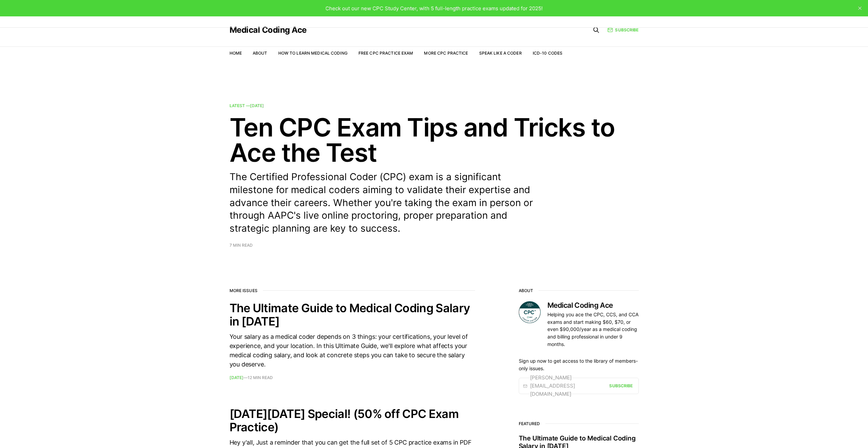 Image resolution: width=868 pixels, height=448 pixels. I want to click on div: Your salary as a medical coder depends on 3 things: your certifications, your level of experience..., so click(352, 351).